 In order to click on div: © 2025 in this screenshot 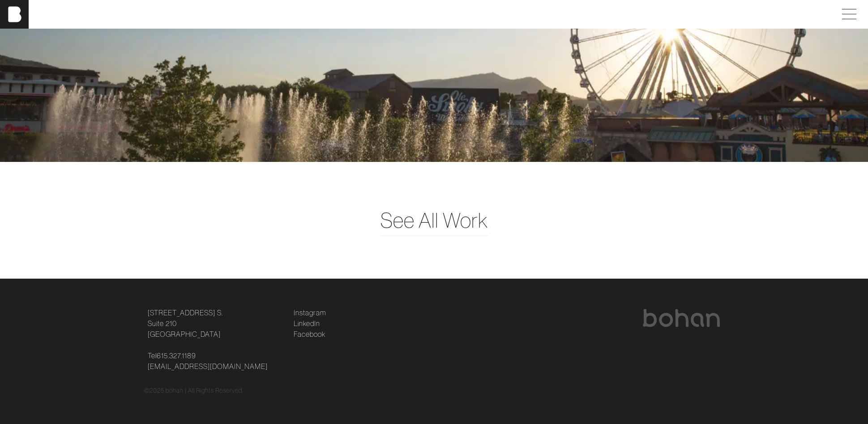, I will do `click(434, 390)`.